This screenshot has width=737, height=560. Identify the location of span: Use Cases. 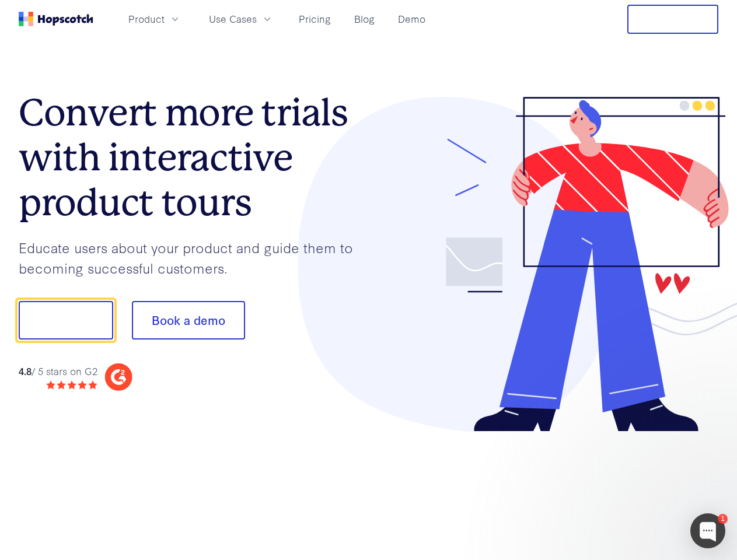
(233, 19).